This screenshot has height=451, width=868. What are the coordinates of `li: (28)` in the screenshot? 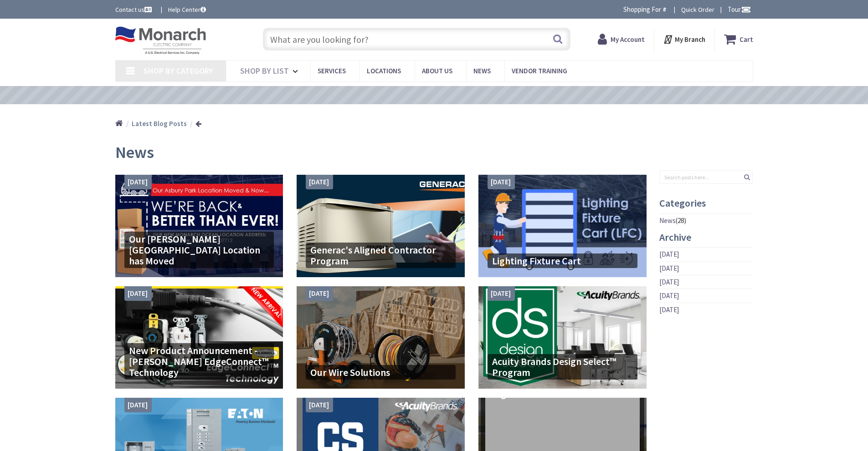 It's located at (706, 220).